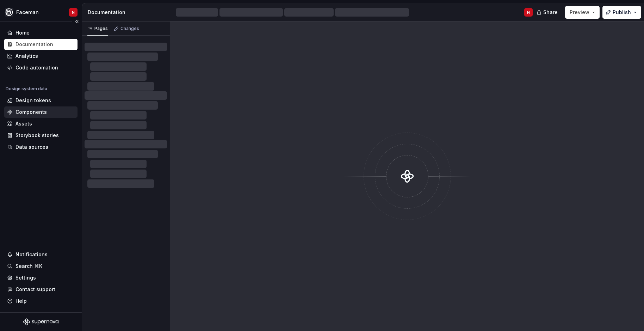 The height and width of the screenshot is (331, 644). I want to click on a: Analytics, so click(41, 56).